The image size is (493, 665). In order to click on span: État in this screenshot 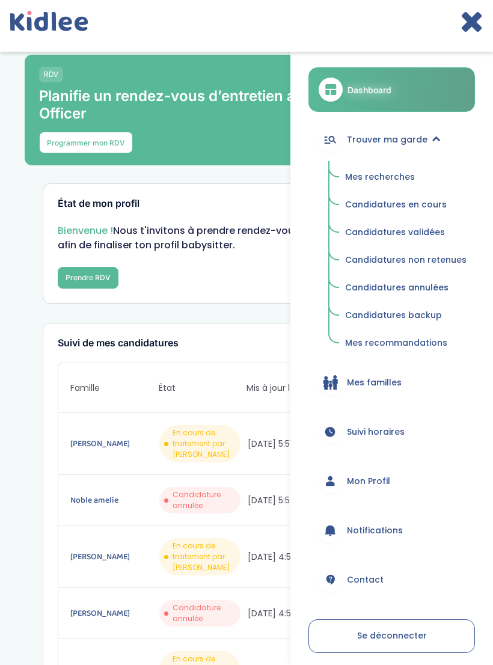, I will do `click(203, 388)`.